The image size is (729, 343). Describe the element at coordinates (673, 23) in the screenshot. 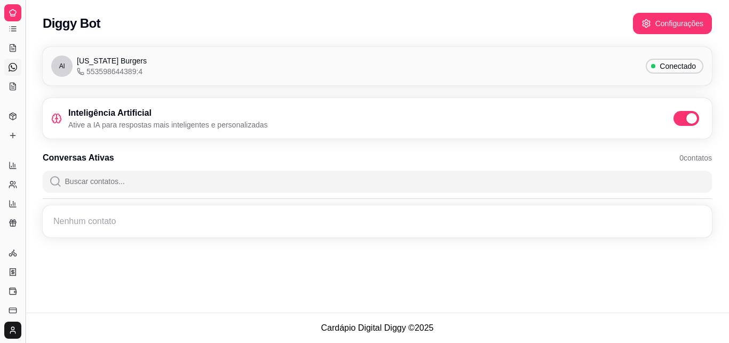

I see `button: Configurações` at that location.